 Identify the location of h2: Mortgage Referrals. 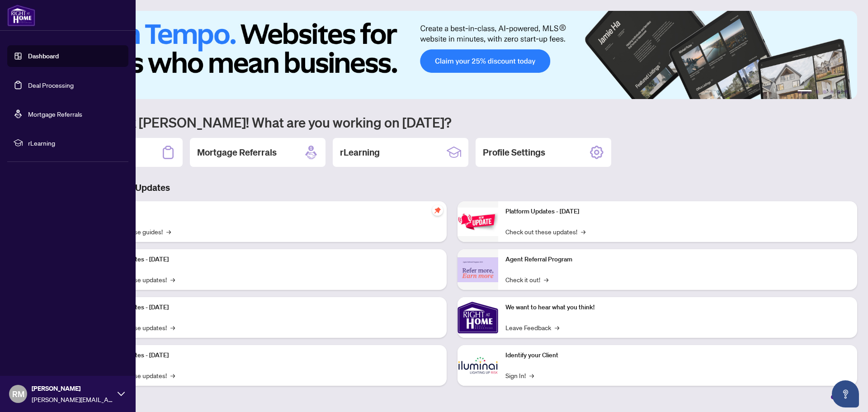
(237, 152).